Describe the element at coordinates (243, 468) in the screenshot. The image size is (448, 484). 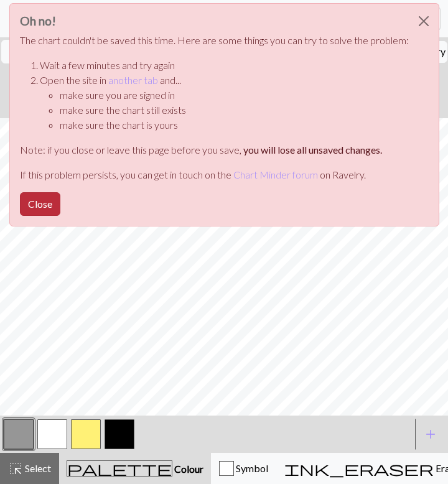
I see `button: Symbol` at that location.